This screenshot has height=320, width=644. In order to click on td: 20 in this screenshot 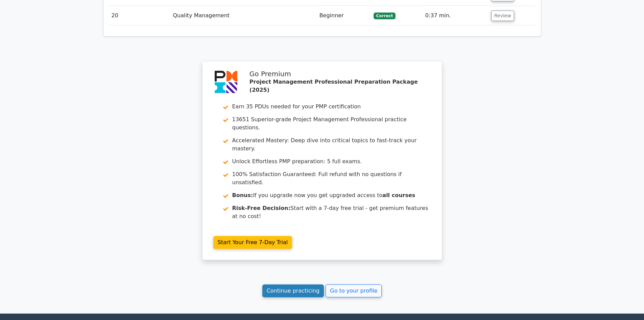, I will do `click(140, 16)`.